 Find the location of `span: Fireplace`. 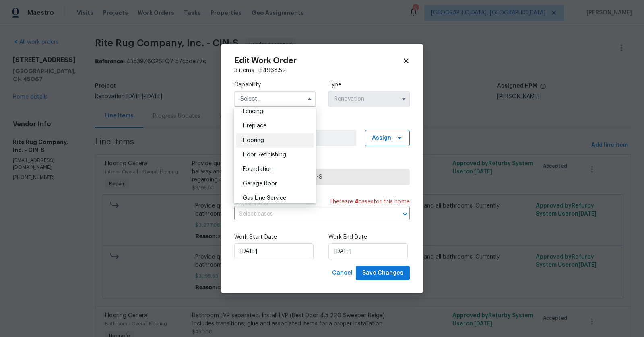

span: Fireplace is located at coordinates (255, 126).